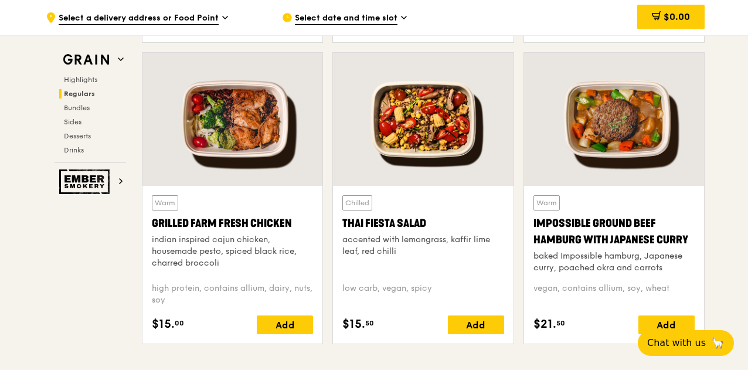 The height and width of the screenshot is (370, 748). What do you see at coordinates (686, 343) in the screenshot?
I see `button: Chat with us🦙` at bounding box center [686, 343].